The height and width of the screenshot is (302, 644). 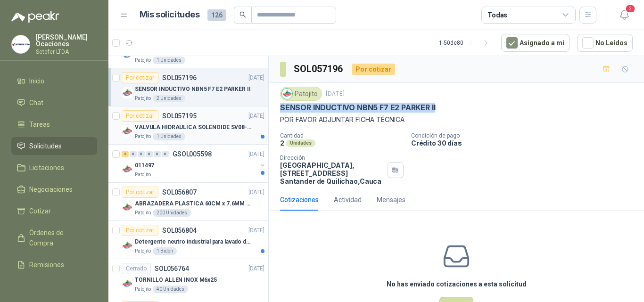 What do you see at coordinates (624, 15) in the screenshot?
I see `button: 3` at bounding box center [624, 15].